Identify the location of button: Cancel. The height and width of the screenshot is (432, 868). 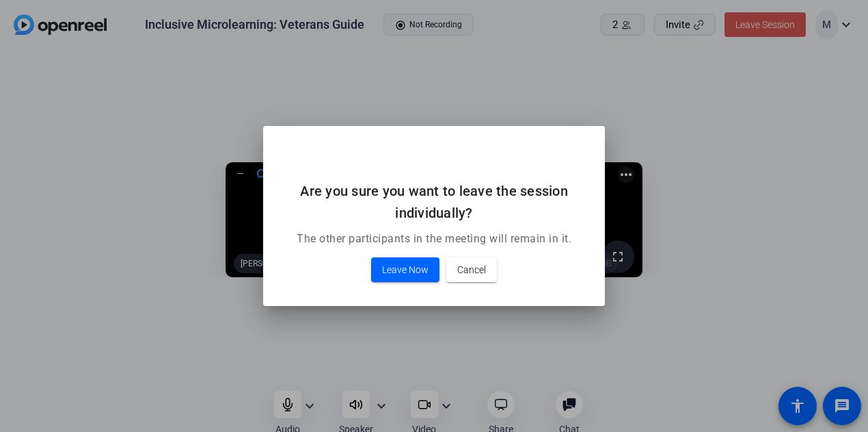
(472, 270).